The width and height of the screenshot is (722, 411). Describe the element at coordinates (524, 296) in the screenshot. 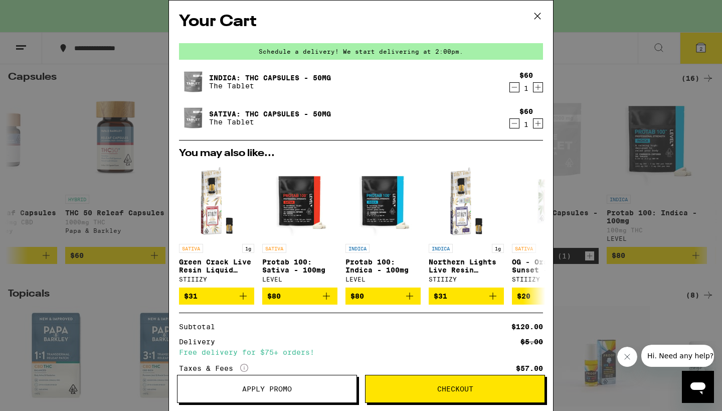

I see `span: $20` at that location.